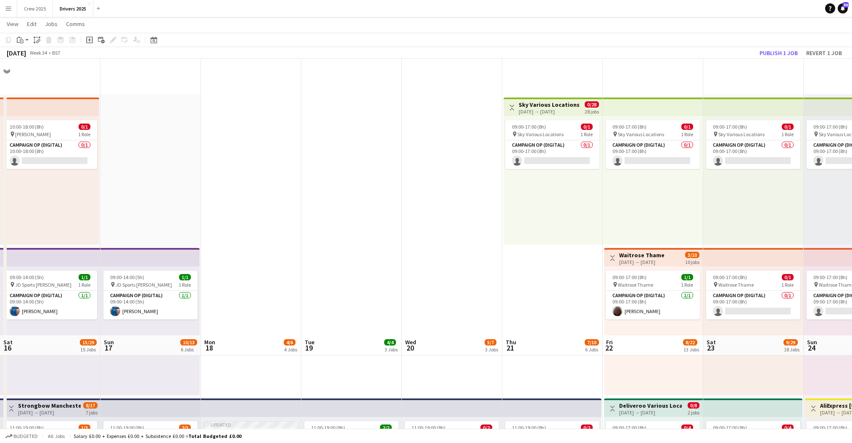 The image size is (852, 443). What do you see at coordinates (75, 24) in the screenshot?
I see `a: Comms` at bounding box center [75, 24].